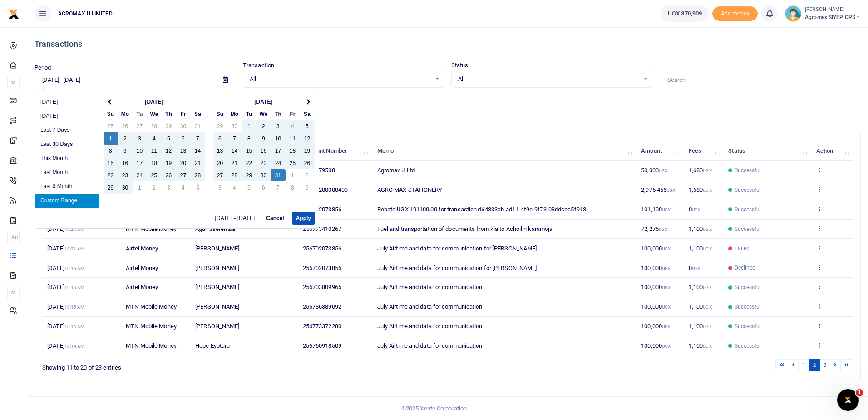  I want to click on td: 4, so click(154, 138).